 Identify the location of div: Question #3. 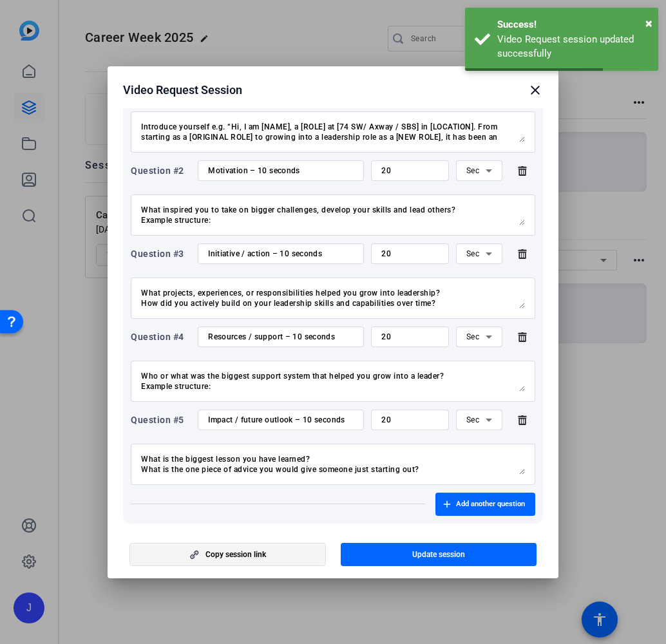
(161, 254).